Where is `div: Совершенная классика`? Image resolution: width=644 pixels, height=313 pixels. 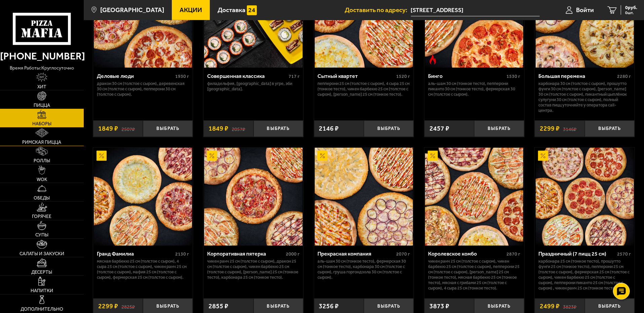
div: Совершенная классика is located at coordinates (247, 76).